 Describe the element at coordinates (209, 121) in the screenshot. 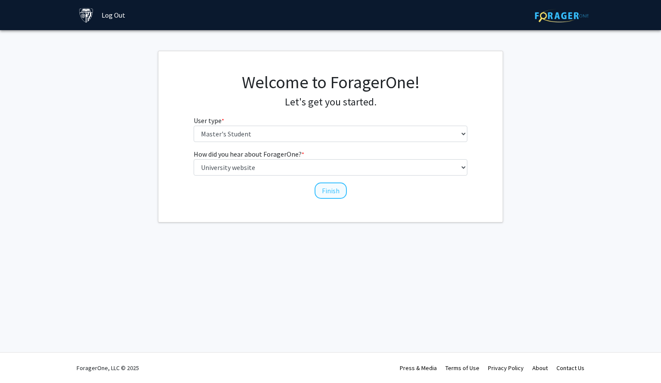

I see `label: User type` at that location.